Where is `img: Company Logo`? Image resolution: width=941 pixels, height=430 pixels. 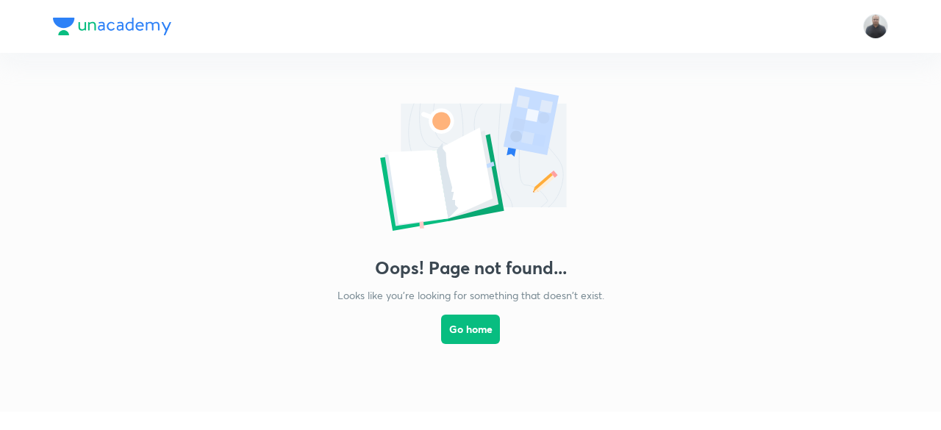 img: Company Logo is located at coordinates (112, 26).